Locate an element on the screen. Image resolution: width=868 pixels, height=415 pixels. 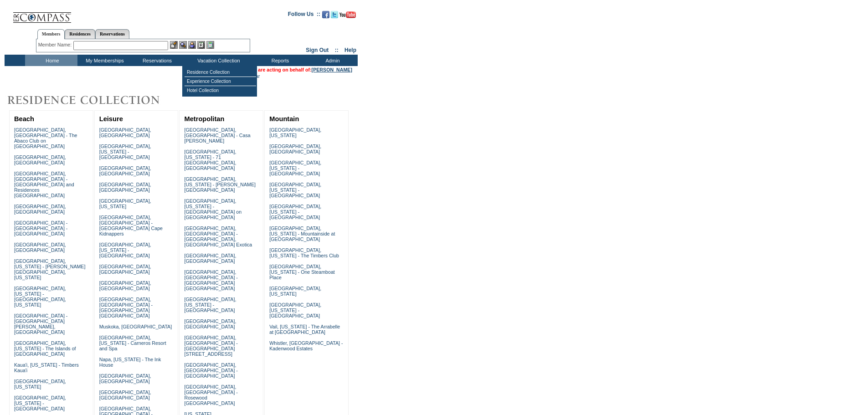
td: Follow Us :: is located at coordinates (304, 16).